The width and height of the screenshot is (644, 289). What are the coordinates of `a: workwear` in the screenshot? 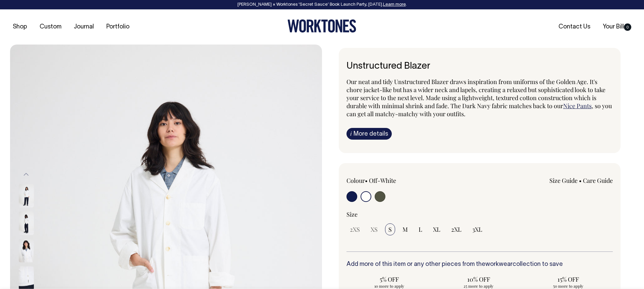 It's located at (499, 264).